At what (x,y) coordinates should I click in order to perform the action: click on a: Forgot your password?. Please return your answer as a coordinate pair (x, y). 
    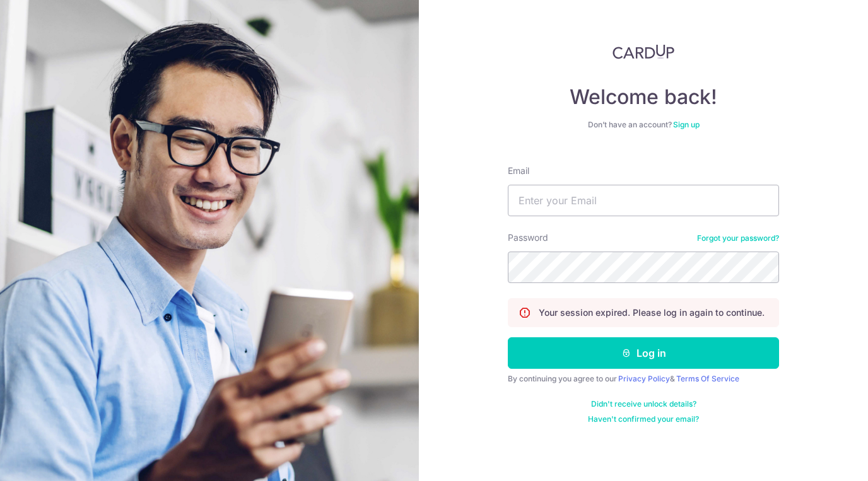
    Looking at the image, I should click on (738, 238).